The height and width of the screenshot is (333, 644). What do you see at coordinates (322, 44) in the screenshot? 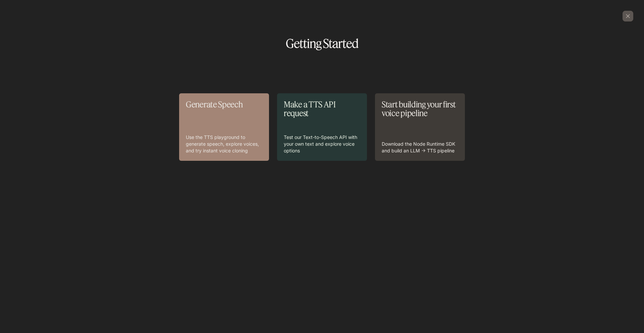
I see `h1: Getting Started` at bounding box center [322, 44].